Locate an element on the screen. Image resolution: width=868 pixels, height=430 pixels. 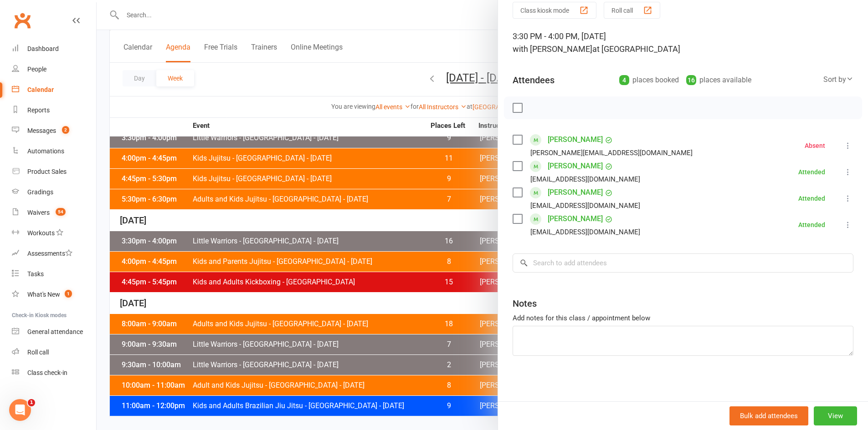
a: Product Sales is located at coordinates (54, 172).